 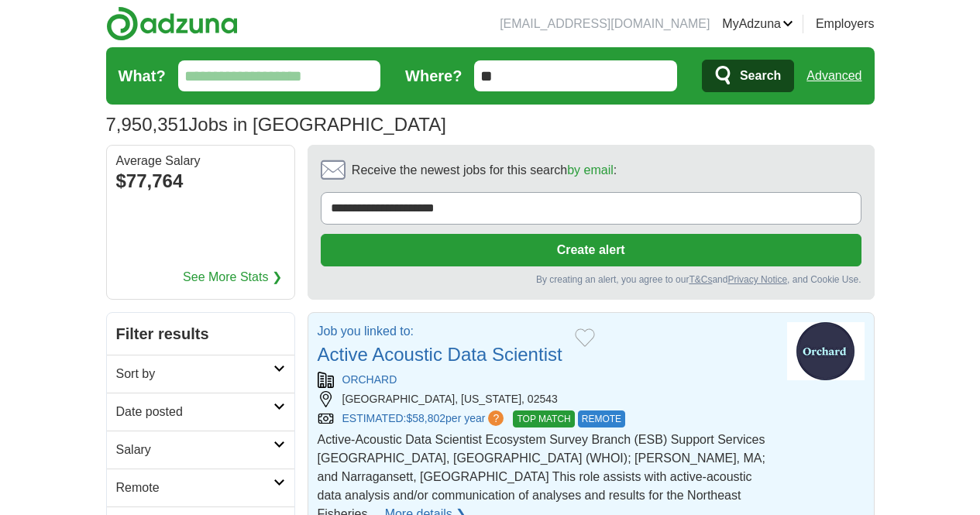 I want to click on img: Adzuna logo, so click(x=172, y=23).